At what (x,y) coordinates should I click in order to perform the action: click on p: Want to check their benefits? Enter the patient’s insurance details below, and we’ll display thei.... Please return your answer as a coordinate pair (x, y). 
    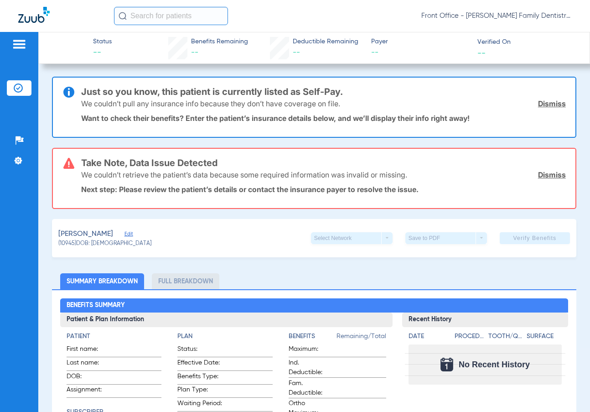
    Looking at the image, I should click on (323, 118).